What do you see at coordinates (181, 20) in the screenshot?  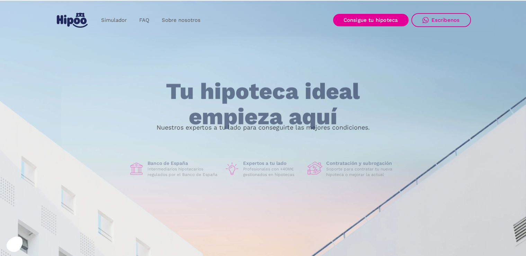 I see `a: Sobre nosotros` at bounding box center [181, 20].